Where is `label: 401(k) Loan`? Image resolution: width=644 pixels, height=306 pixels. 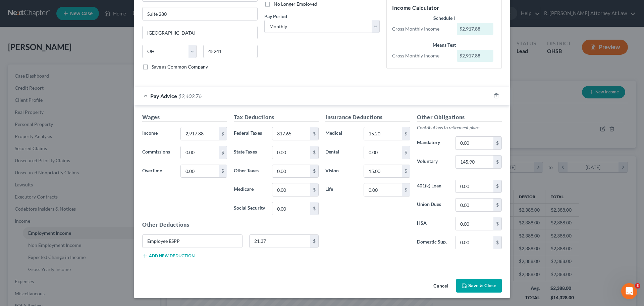
label: 401(k) Loan is located at coordinates (433, 186).